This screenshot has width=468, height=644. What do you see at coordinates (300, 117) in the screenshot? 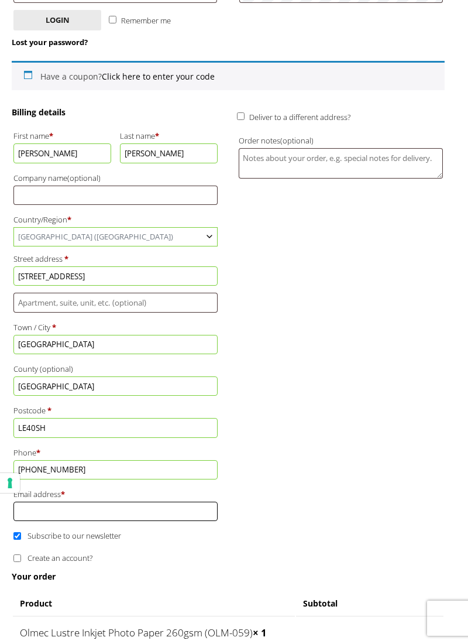
I see `span: Deliver to a different address?` at bounding box center [300, 117].